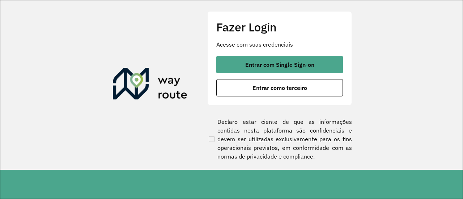 Image resolution: width=463 pixels, height=199 pixels. I want to click on span: Entrar com Single Sign-on, so click(280, 65).